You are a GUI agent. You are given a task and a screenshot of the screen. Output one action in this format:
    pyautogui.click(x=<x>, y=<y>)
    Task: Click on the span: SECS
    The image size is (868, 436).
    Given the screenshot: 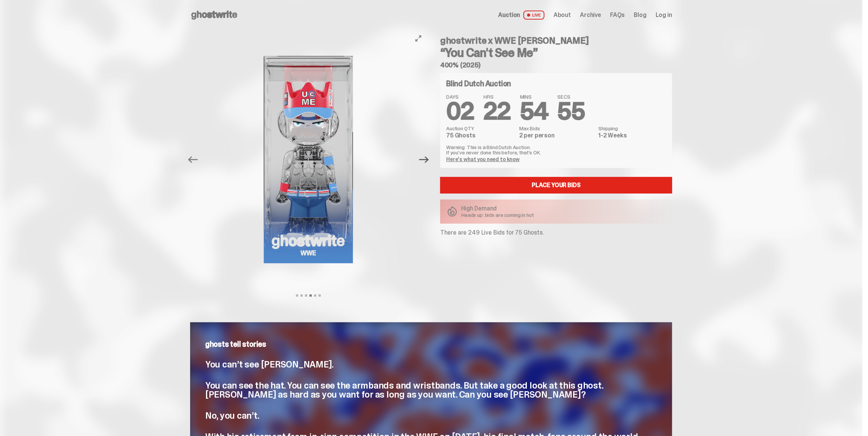 What is the action you would take?
    pyautogui.click(x=571, y=97)
    